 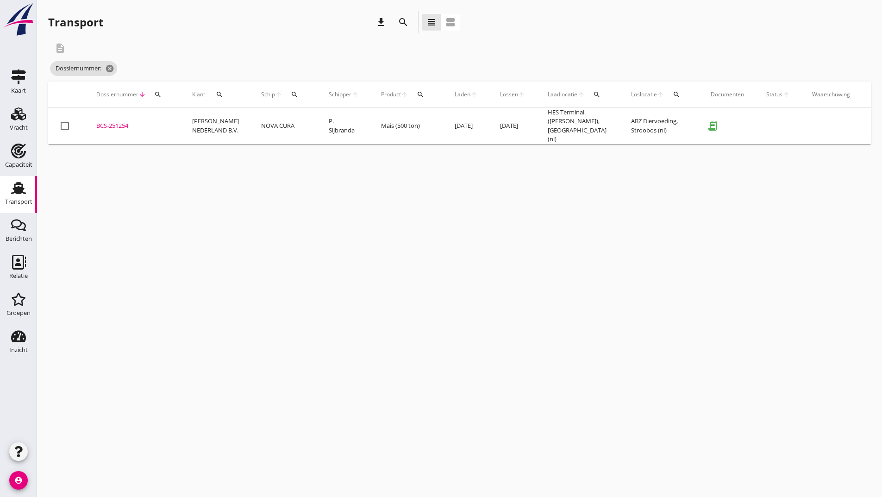 What do you see at coordinates (19, 90) in the screenshot?
I see `div: Kaart` at bounding box center [19, 90].